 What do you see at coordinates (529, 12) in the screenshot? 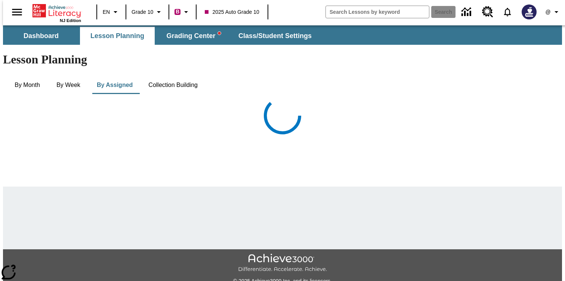
I see `button: Select a new avatar` at bounding box center [529, 12].